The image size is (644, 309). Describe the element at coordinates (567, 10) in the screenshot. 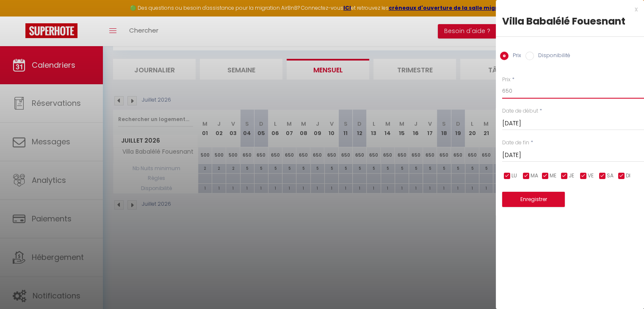

I see `div: x` at that location.